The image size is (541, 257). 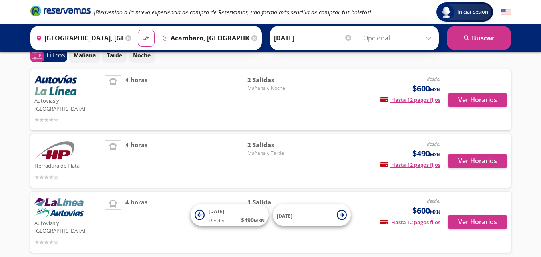 What do you see at coordinates (84, 55) in the screenshot?
I see `p: Mañana` at bounding box center [84, 55].